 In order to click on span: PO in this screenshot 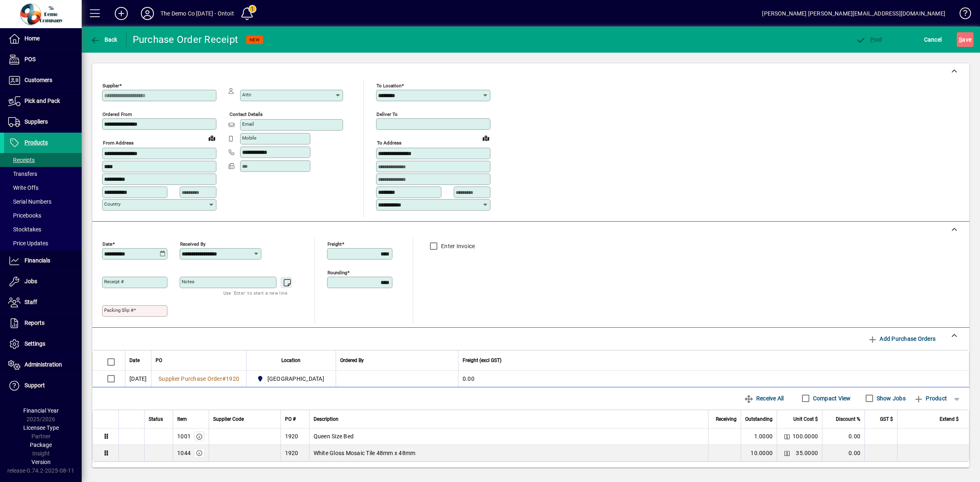, I will do `click(159, 360)`.